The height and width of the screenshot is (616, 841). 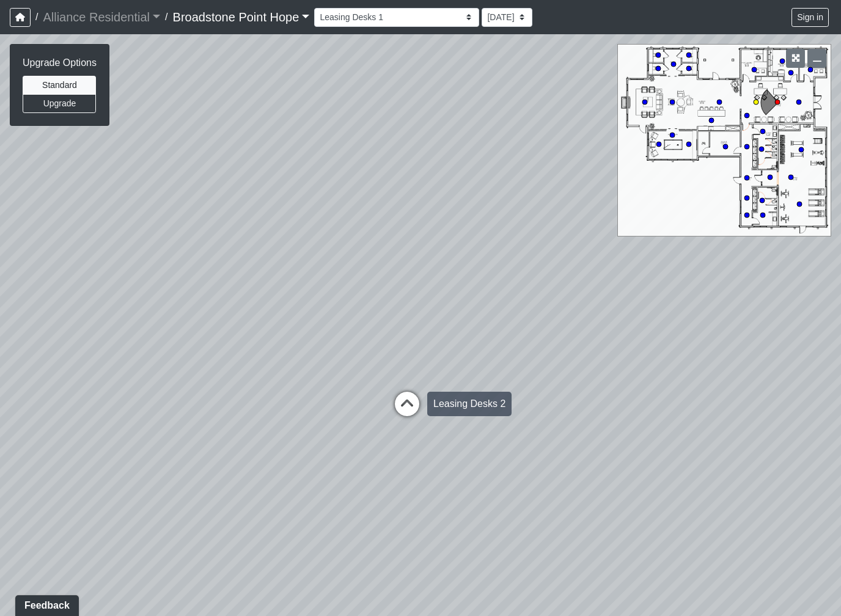 I want to click on button: Standard, so click(x=59, y=85).